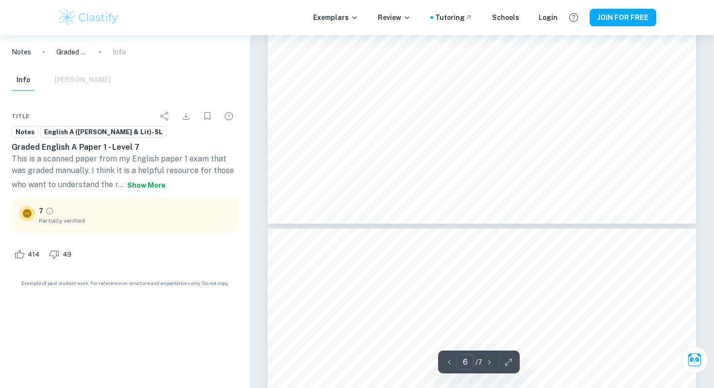 This screenshot has width=714, height=388. Describe the element at coordinates (88, 17) in the screenshot. I see `img: Clastify logo` at that location.